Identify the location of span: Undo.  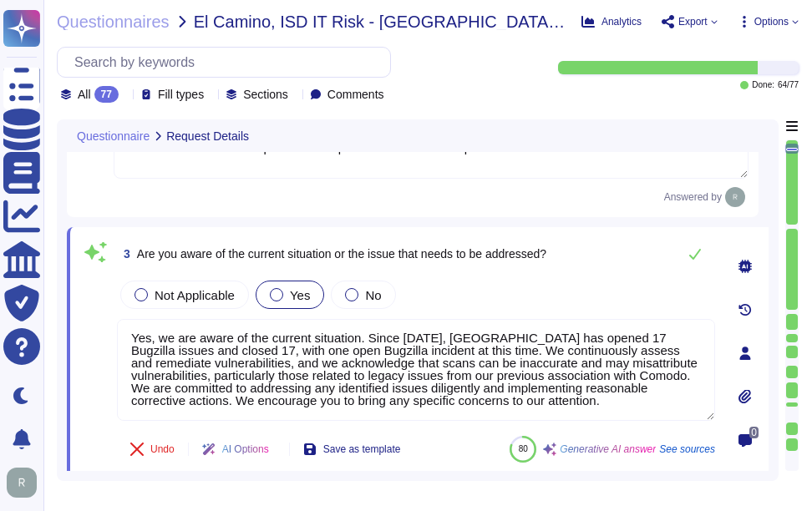
(162, 449).